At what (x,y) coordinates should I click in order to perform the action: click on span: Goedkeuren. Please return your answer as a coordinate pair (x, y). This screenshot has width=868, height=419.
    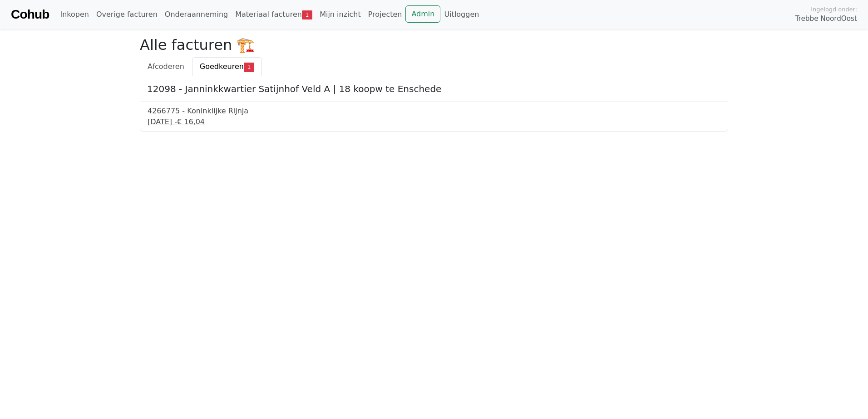
    Looking at the image, I should click on (222, 66).